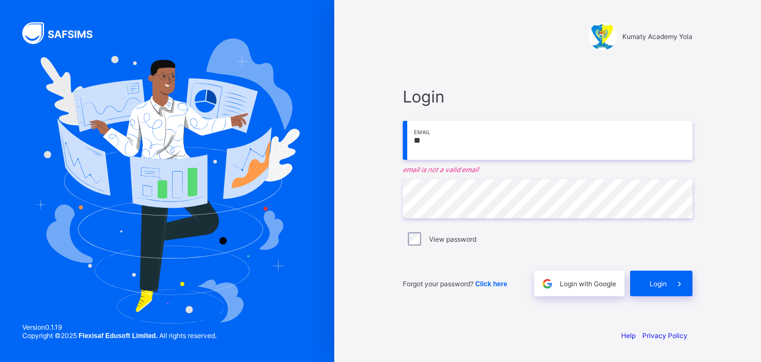  Describe the element at coordinates (491, 284) in the screenshot. I see `span: Click here` at that location.